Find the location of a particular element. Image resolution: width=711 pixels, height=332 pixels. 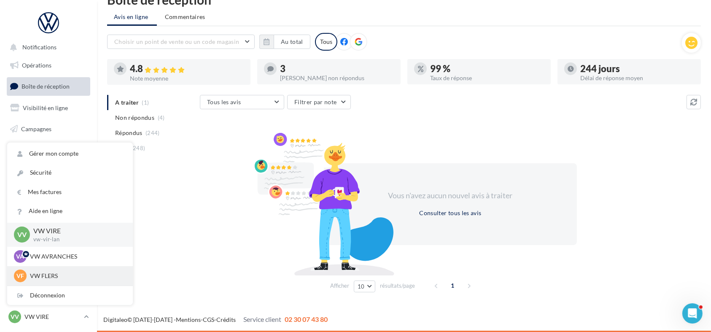

a: Opérations is located at coordinates (49, 65).